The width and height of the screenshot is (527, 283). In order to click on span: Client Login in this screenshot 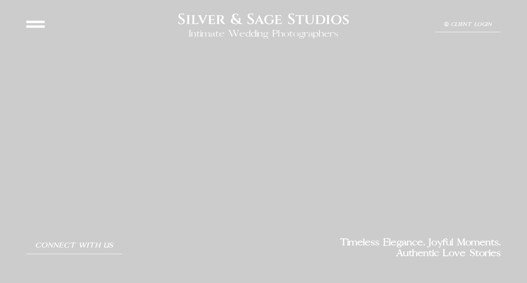, I will do `click(471, 24)`.